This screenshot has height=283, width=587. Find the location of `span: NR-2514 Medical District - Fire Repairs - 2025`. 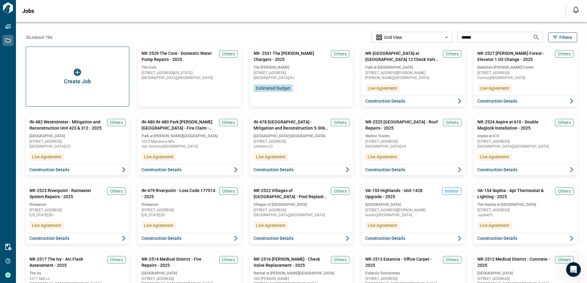

span: NR-2514 Medical District - Fire Repairs - 2025 is located at coordinates (179, 263).